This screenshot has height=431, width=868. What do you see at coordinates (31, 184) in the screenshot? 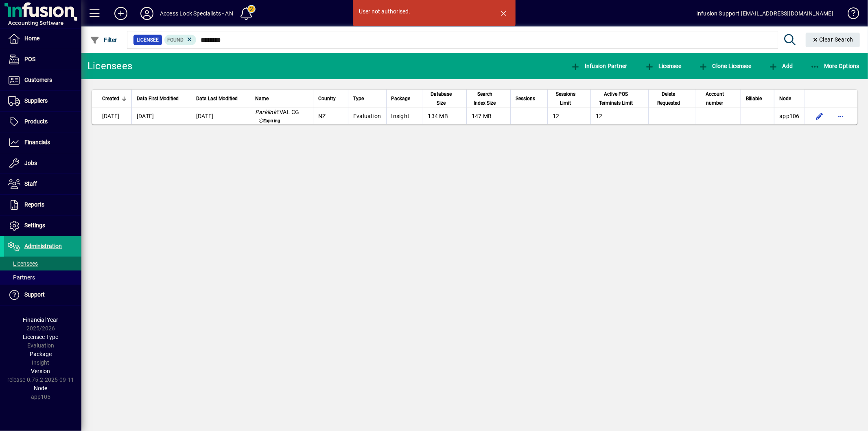
I see `span: Staff` at bounding box center [31, 184].